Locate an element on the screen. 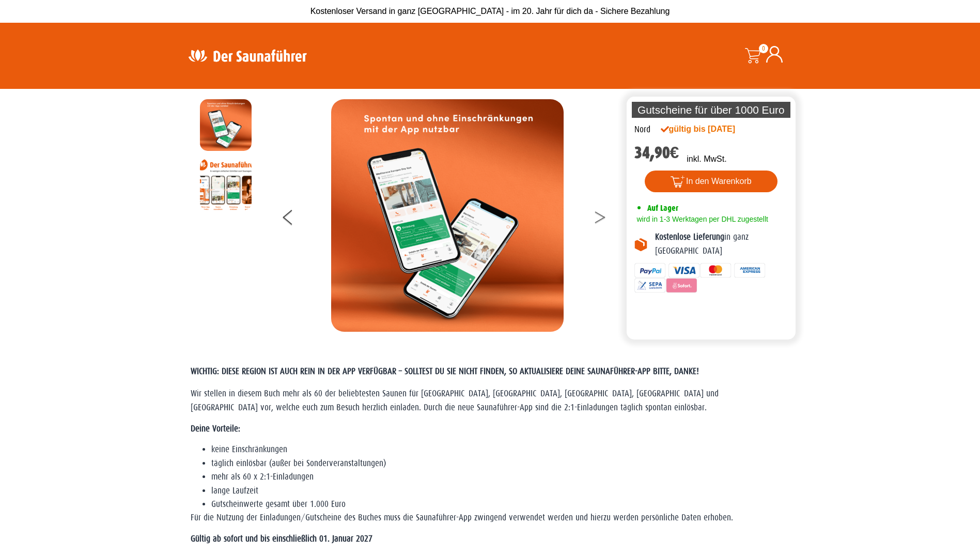  p: inkl. MwSt. is located at coordinates (707, 160).